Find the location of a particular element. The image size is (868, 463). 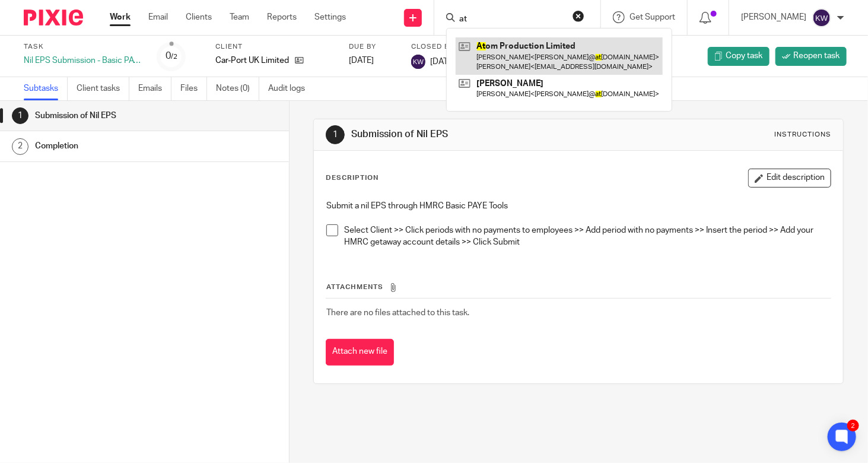

span: Reopen task is located at coordinates (817, 56).